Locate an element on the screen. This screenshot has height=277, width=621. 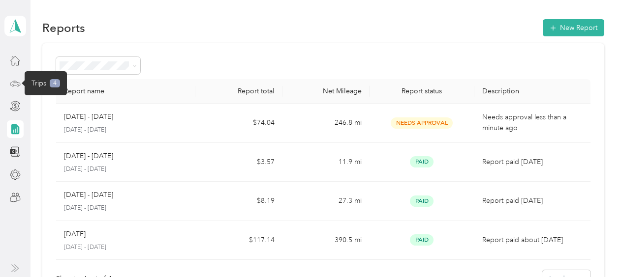
th: Description is located at coordinates (532, 91).